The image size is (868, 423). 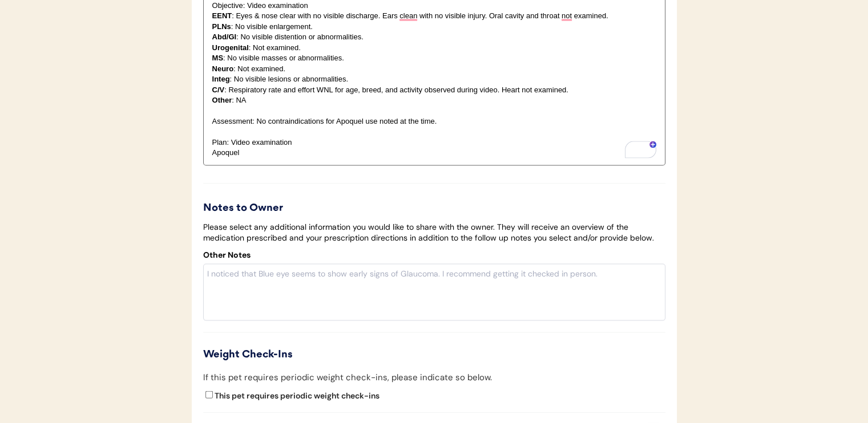 I want to click on p: Plan: Video examination, so click(x=434, y=142).